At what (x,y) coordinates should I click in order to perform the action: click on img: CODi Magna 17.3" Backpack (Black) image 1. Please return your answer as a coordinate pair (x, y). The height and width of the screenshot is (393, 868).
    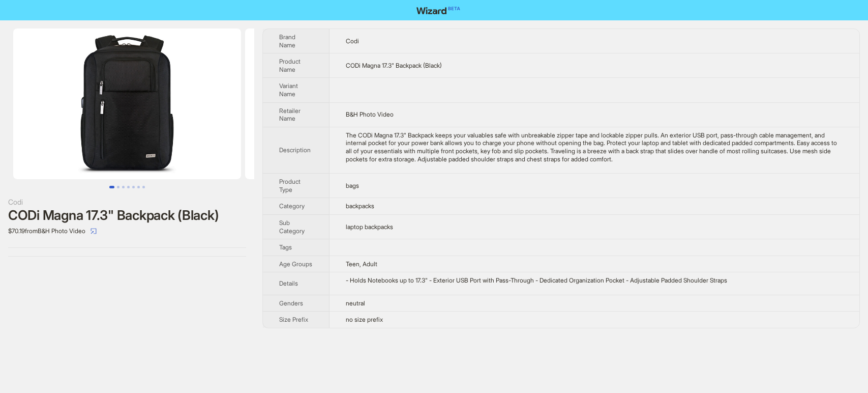
    Looking at the image, I should click on (127, 104).